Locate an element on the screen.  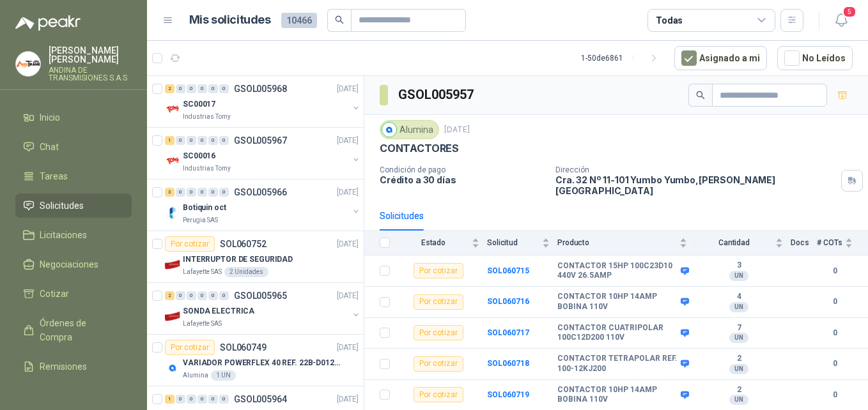
span: # COTs is located at coordinates (829, 242).